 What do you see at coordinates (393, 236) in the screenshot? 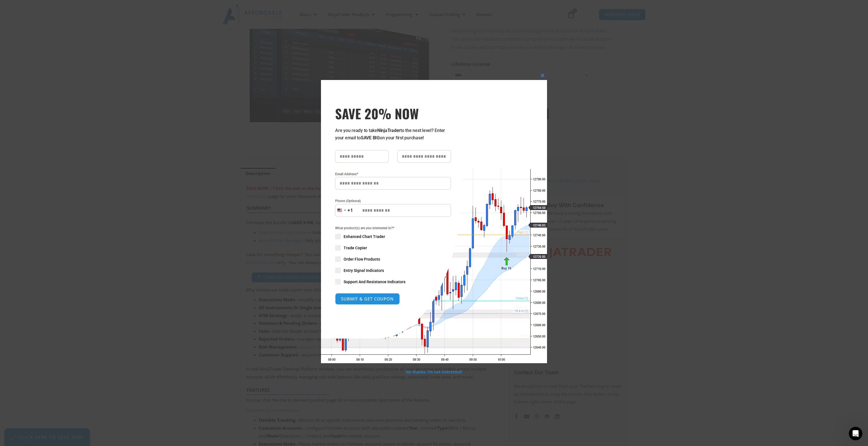
I see `label: Enhanced Chart Trader` at bounding box center [393, 236].